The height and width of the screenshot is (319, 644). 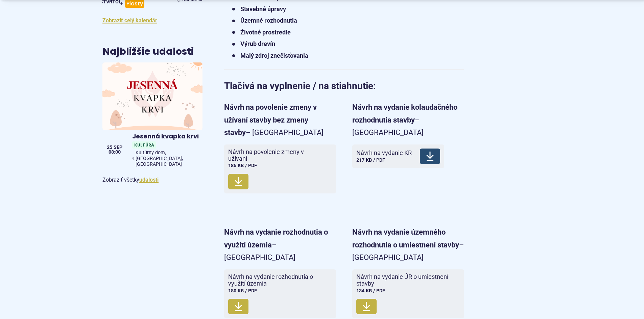 I want to click on strong: Tlačivá na vyplnenie / na stiahnutie:, so click(x=300, y=86).